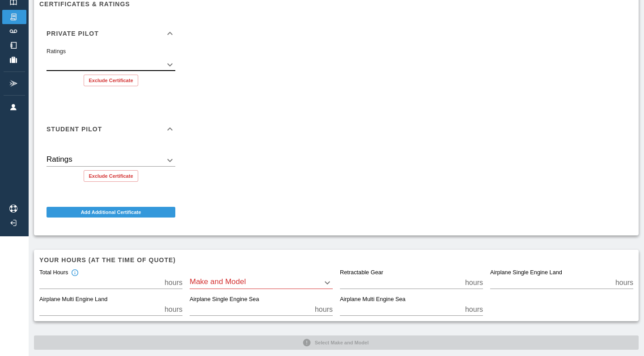  What do you see at coordinates (73, 34) in the screenshot?
I see `h6: Private Pilot` at bounding box center [73, 34].